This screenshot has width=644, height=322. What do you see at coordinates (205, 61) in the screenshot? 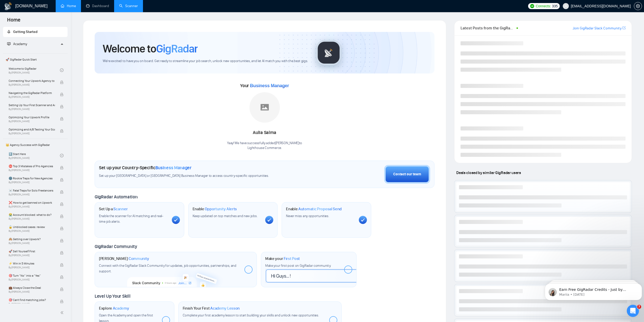
I see `span: We're excited to have you on board. Get ready to streamline your job search, unlock new opportuni...` at bounding box center [205, 61].